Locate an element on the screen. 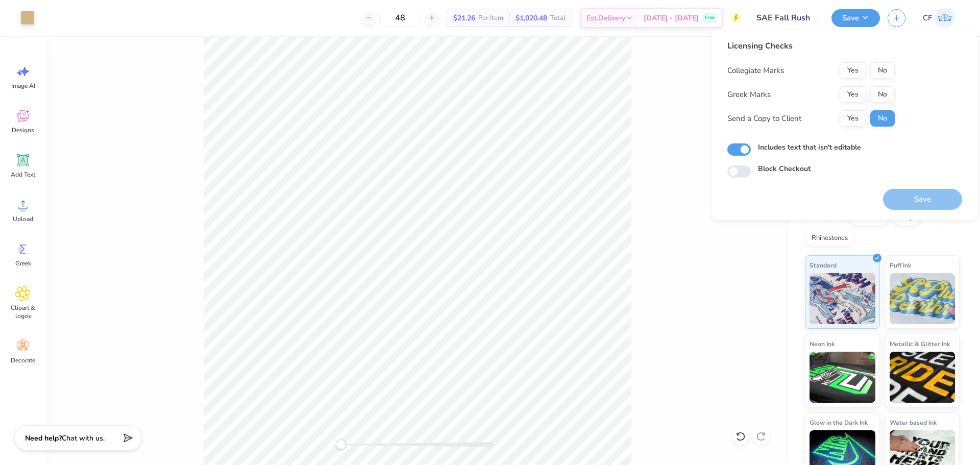 The width and height of the screenshot is (980, 465). span: Metallic & Glitter Ink is located at coordinates (919, 343).